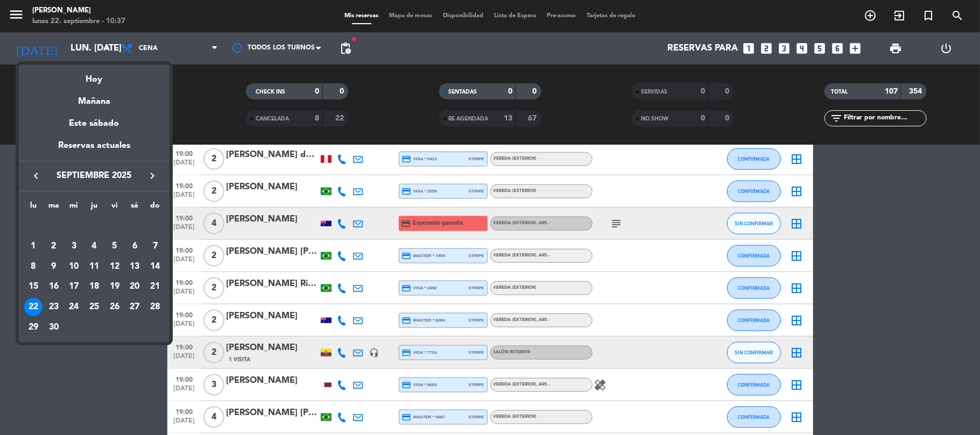 This screenshot has height=435, width=980. I want to click on td: 15 de septiembre de 2025, so click(33, 286).